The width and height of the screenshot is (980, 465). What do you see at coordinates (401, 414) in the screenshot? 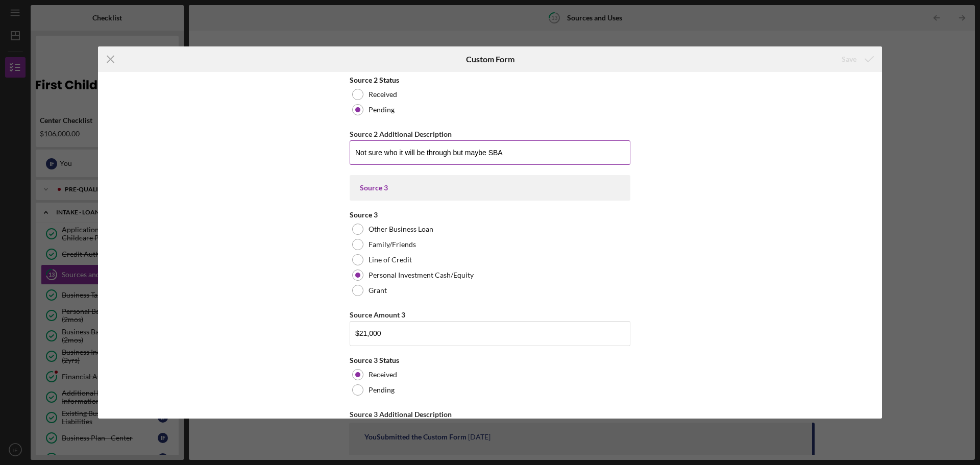
I see `label: Source 3 Additional Description` at bounding box center [401, 414].